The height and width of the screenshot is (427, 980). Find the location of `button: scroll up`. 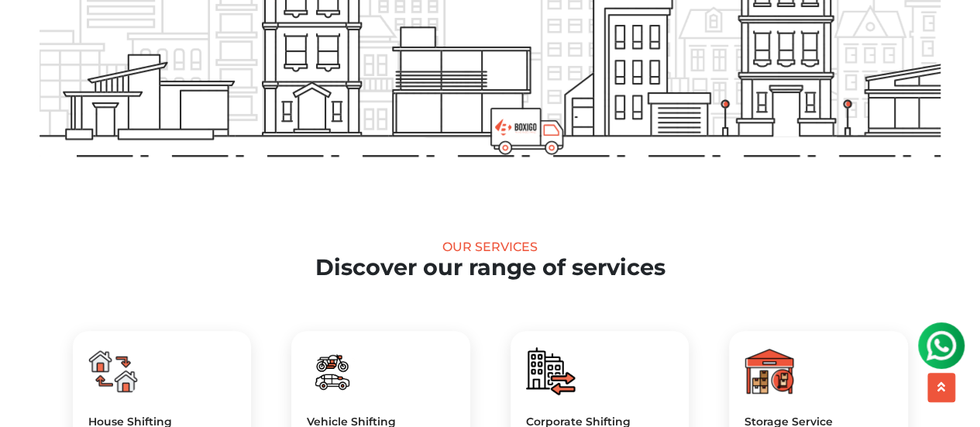

button: scroll up is located at coordinates (942, 388).